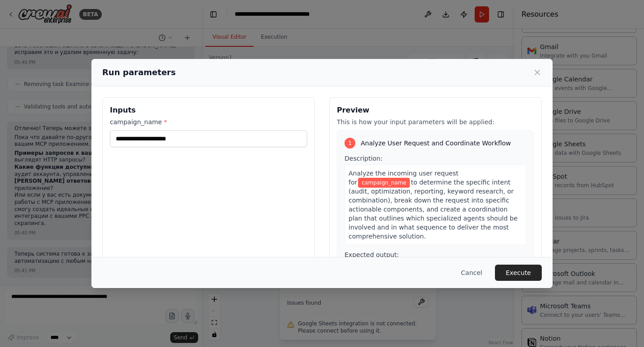  Describe the element at coordinates (472, 273) in the screenshot. I see `button: Cancel` at that location.